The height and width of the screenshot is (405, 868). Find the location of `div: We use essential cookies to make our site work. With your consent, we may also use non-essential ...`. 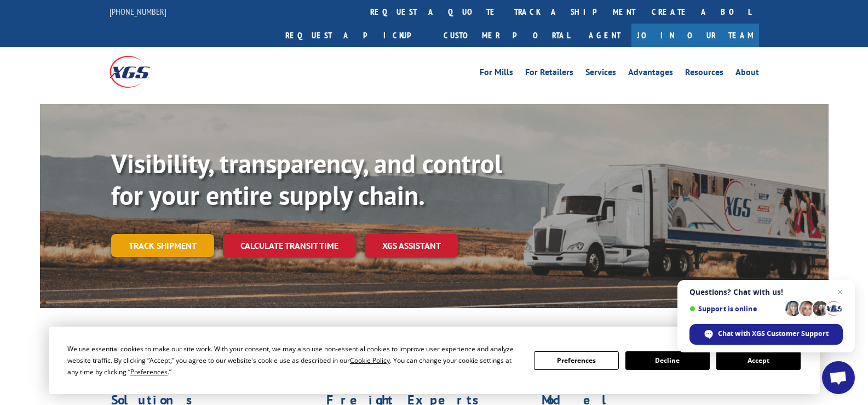

div: We use essential cookies to make our site work. With your consent, we may also use non-essential ... is located at coordinates (294, 360).